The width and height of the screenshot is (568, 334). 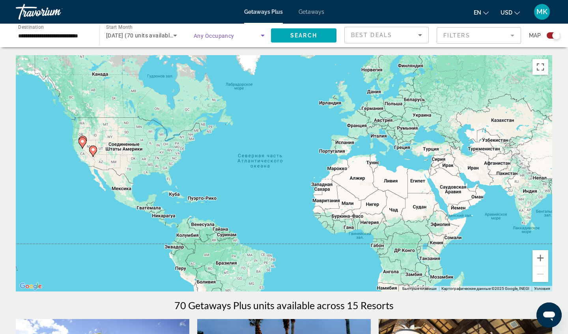 What do you see at coordinates (479, 35) in the screenshot?
I see `button: Filter` at bounding box center [479, 35].